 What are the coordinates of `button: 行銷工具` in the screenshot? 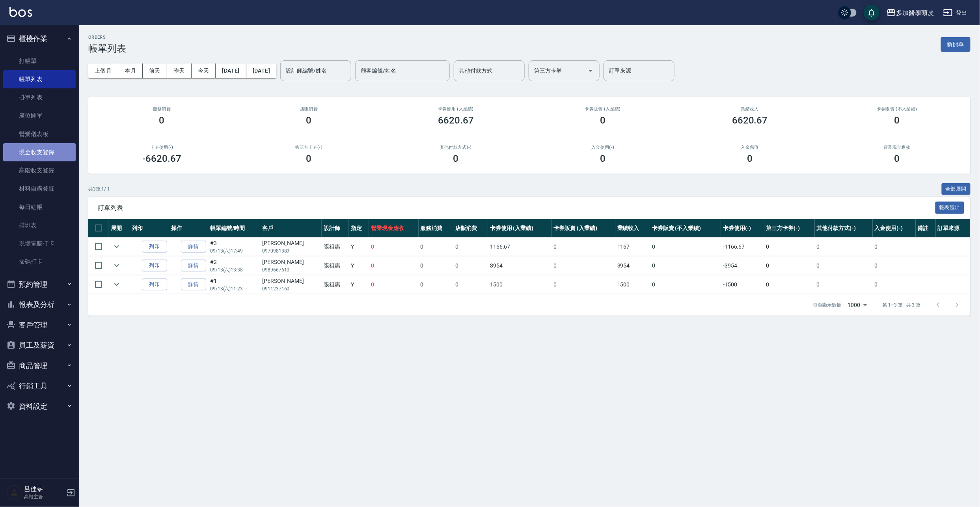 It's located at (39, 386).